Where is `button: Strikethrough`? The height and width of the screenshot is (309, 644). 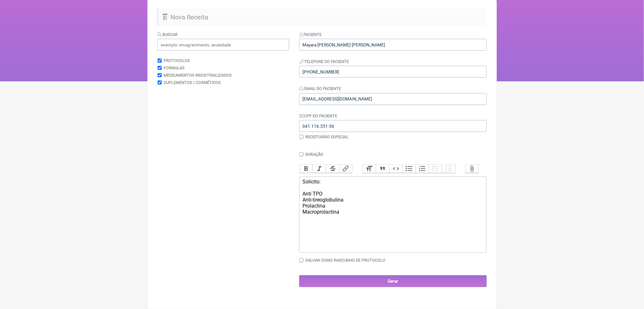 button: Strikethrough is located at coordinates (332, 169).